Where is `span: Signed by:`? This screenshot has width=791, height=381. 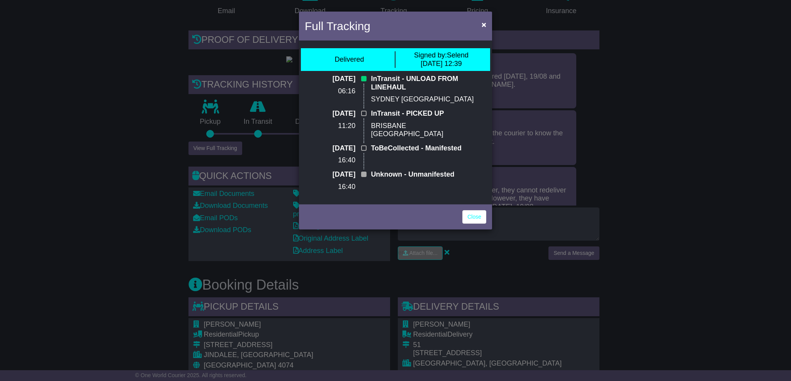
span: Signed by: is located at coordinates (430, 55).